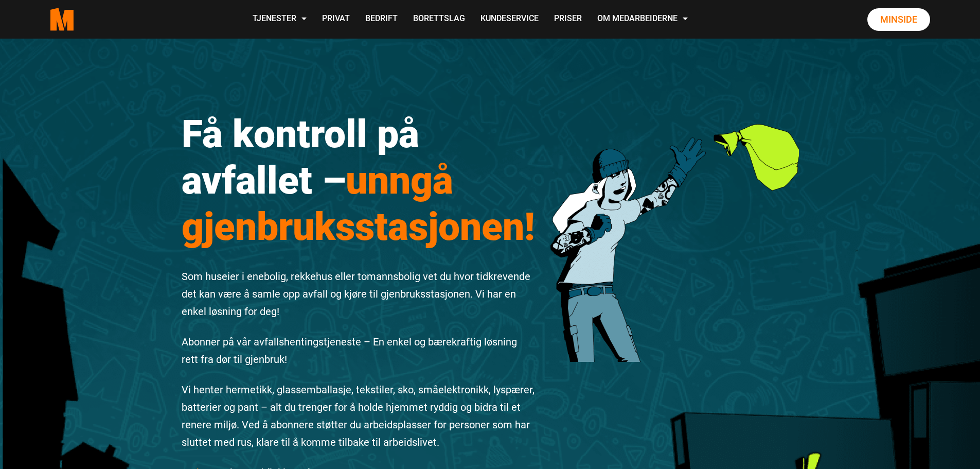  I want to click on span: unngå gjenbruksstasjonen!, so click(358, 203).